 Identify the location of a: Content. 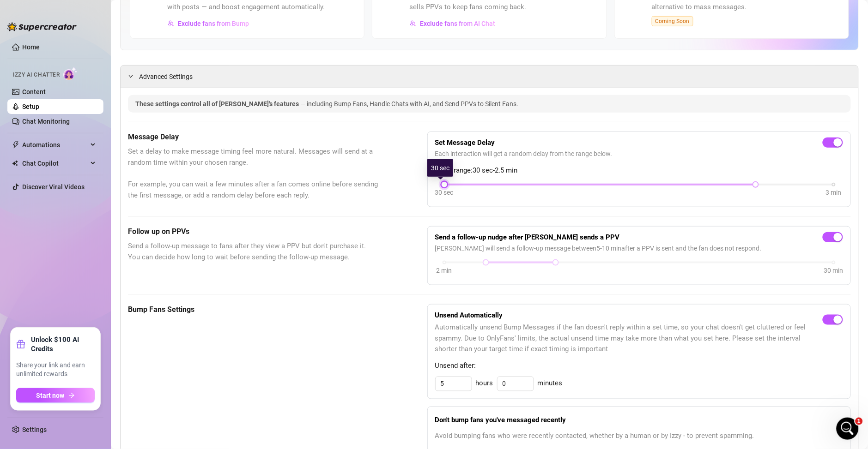
(34, 91).